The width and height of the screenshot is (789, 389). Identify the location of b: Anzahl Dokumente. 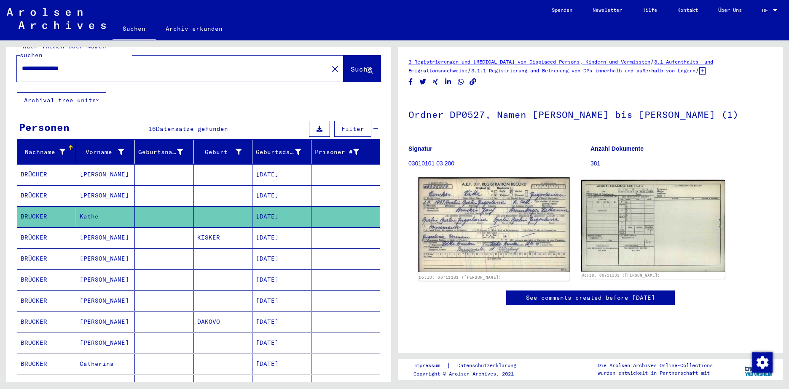
(617, 149).